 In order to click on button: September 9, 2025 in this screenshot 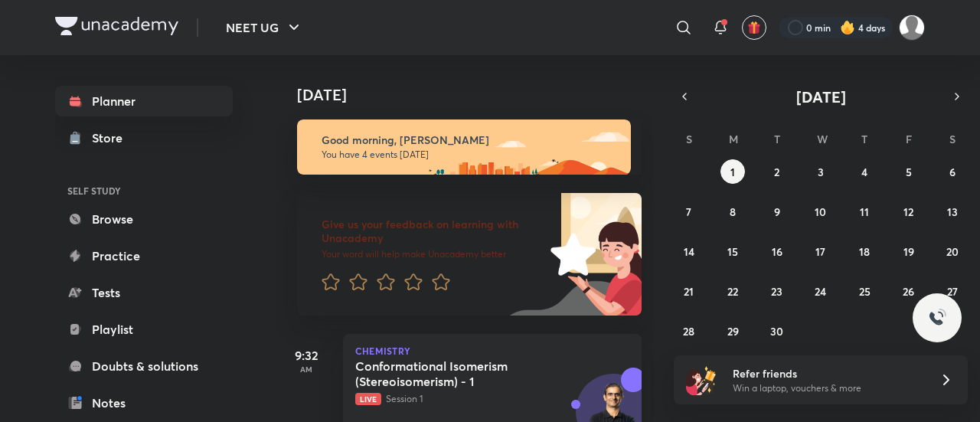, I will do `click(777, 211)`.